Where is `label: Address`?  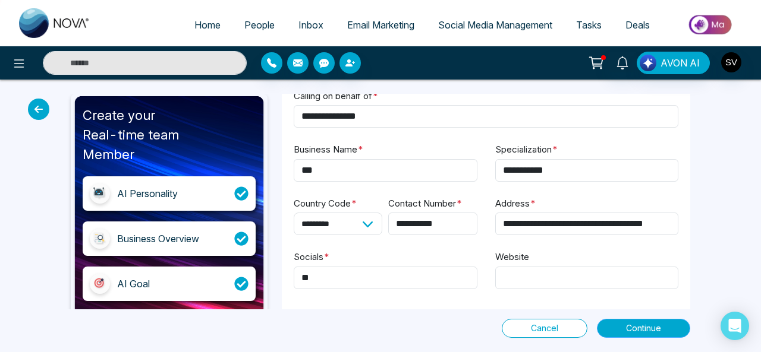
label: Address is located at coordinates (515, 204).